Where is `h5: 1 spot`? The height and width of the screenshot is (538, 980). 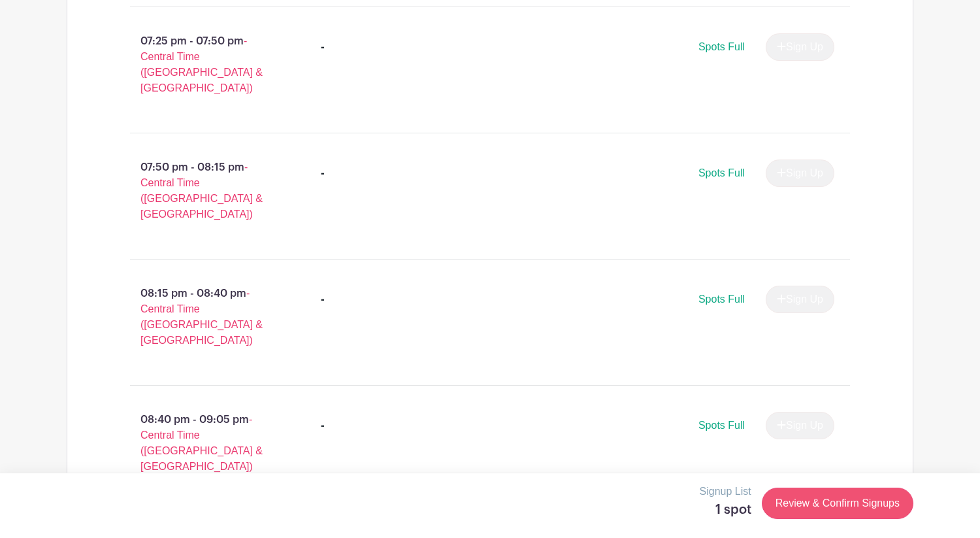
h5: 1 spot is located at coordinates (725, 510).